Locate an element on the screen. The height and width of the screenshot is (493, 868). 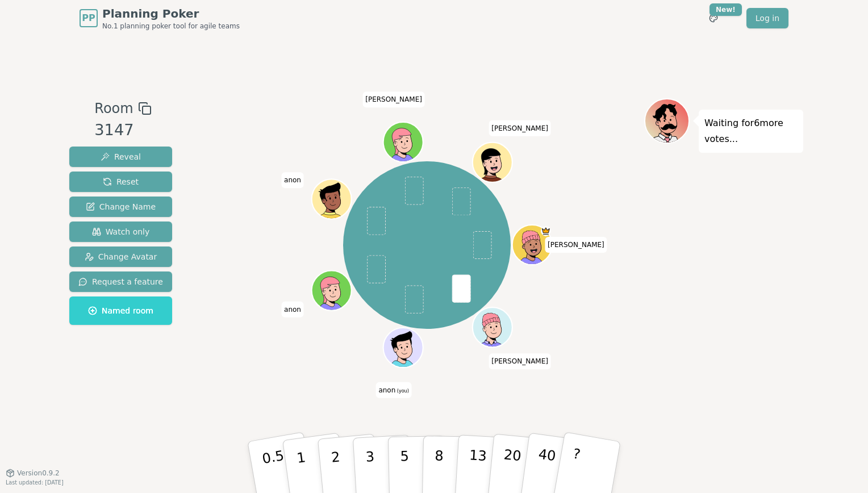
span: Version 0.9.2 is located at coordinates (38, 473).